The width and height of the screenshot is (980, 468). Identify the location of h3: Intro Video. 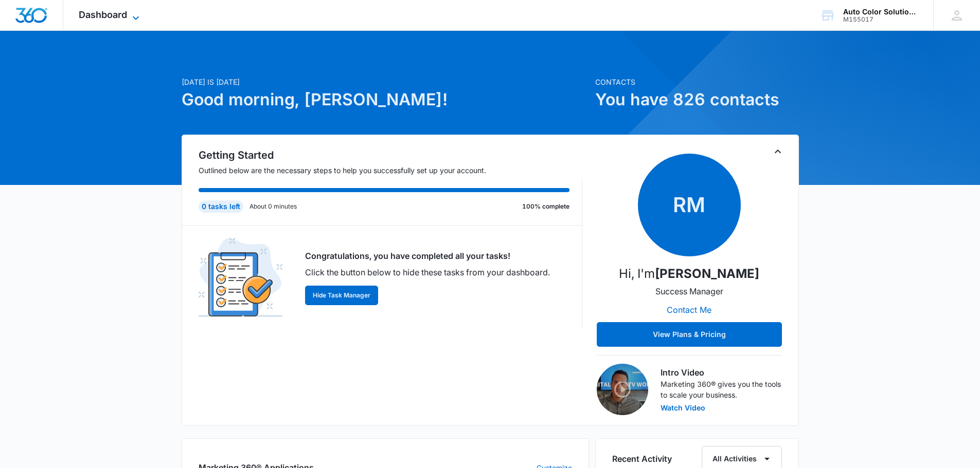
(721, 373).